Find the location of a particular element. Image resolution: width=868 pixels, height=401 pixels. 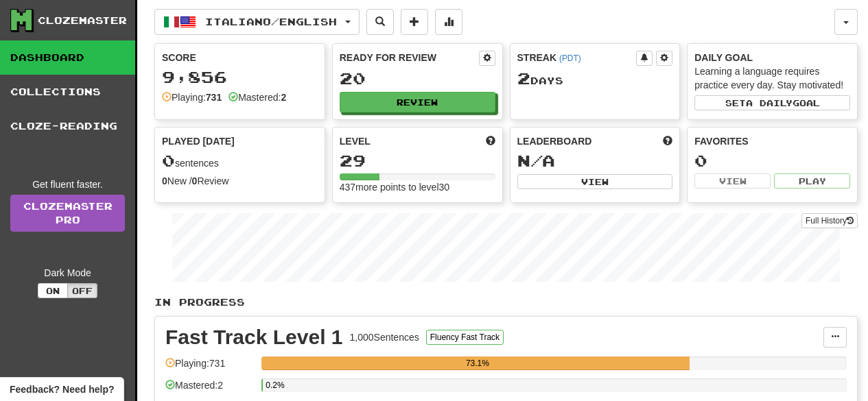

div: Daily Goal is located at coordinates (772, 58).